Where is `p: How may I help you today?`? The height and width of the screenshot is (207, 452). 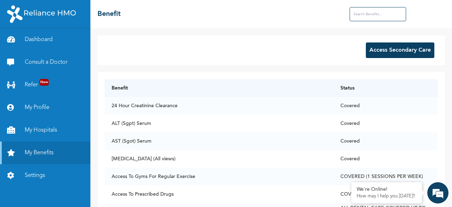 p: How may I help you today? is located at coordinates (387, 196).